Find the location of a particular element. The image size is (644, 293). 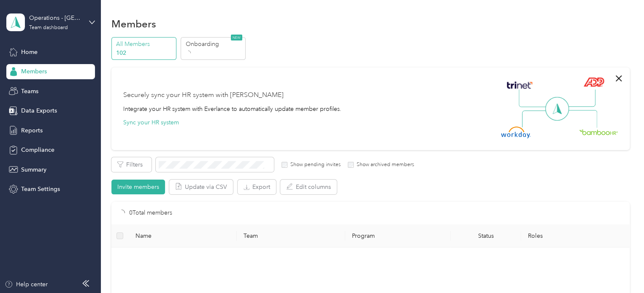

button: Edit columns is located at coordinates (309, 187).